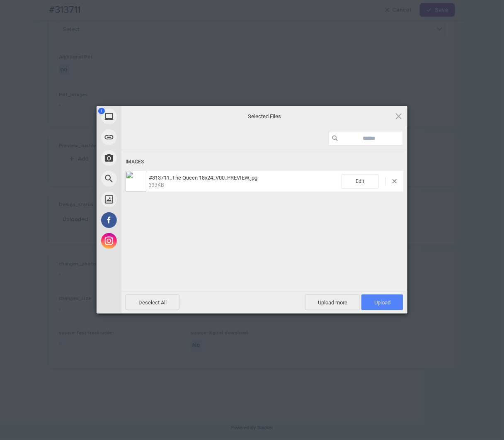 Image resolution: width=504 pixels, height=440 pixels. What do you see at coordinates (147, 178) in the screenshot?
I see `div: Web Search` at bounding box center [147, 178].